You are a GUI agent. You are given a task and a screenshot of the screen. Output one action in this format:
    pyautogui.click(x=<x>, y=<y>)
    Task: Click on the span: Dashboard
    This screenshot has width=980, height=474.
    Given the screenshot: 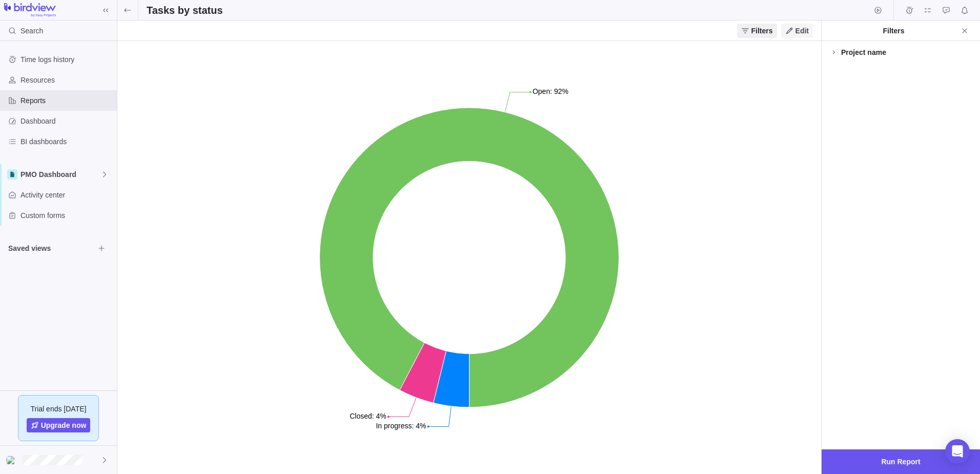 What is the action you would take?
    pyautogui.click(x=67, y=121)
    